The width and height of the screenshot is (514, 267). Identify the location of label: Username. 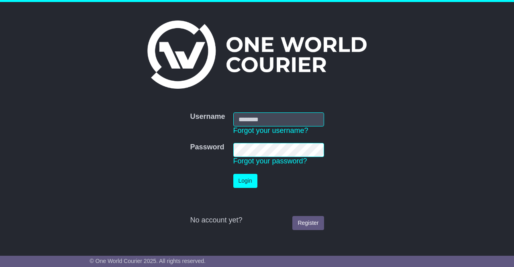
(207, 117).